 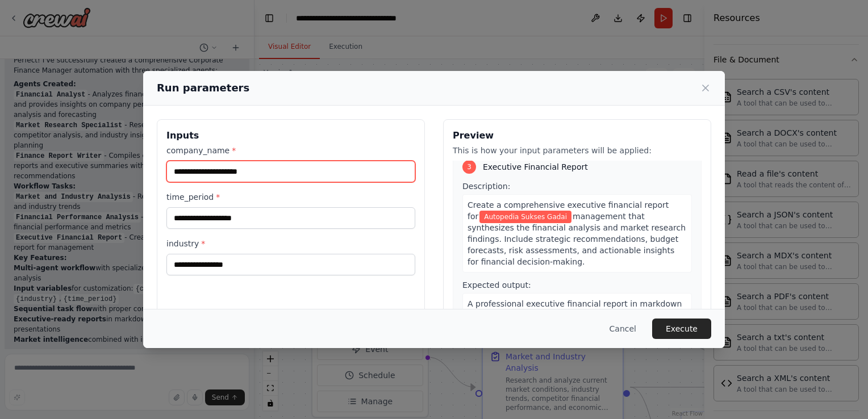 What do you see at coordinates (568, 210) in the screenshot?
I see `span: Create a comprehensive executive financial report for` at bounding box center [568, 210].